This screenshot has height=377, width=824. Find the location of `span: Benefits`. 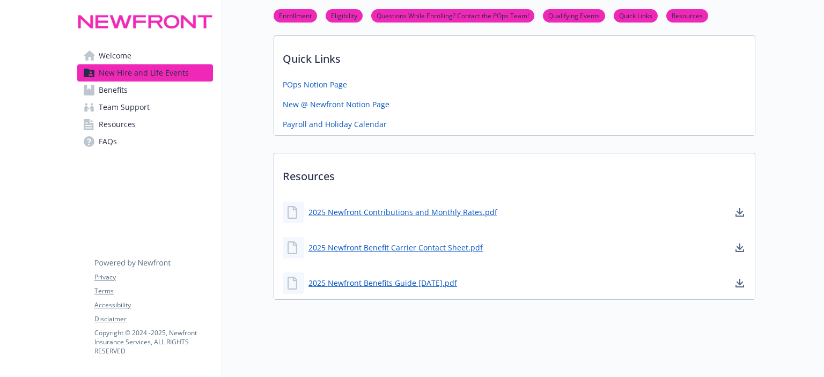

span: Benefits is located at coordinates (113, 90).